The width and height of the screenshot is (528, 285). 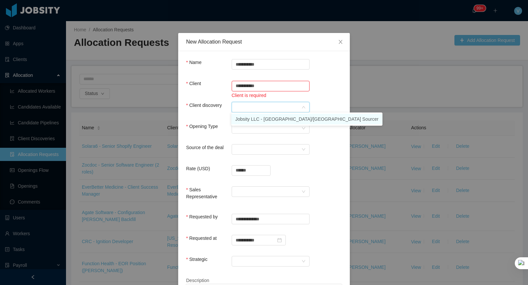 What do you see at coordinates (198, 281) in the screenshot?
I see `span: Description` at bounding box center [198, 281].